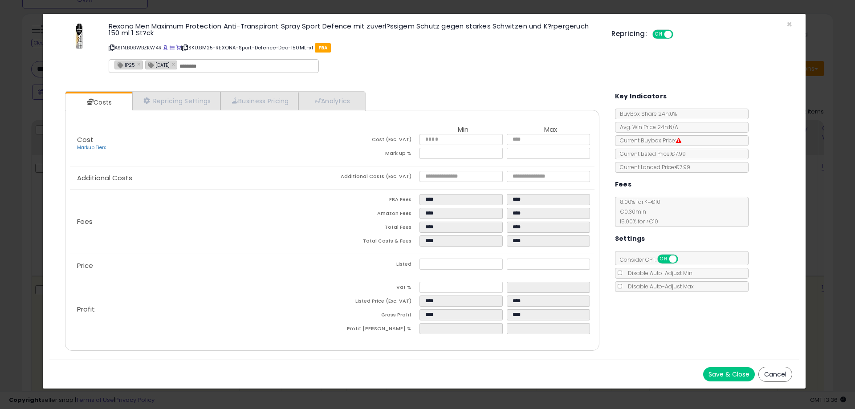 This screenshot has height=409, width=855. Describe the element at coordinates (125, 65) in the screenshot. I see `span: IP25` at that location.